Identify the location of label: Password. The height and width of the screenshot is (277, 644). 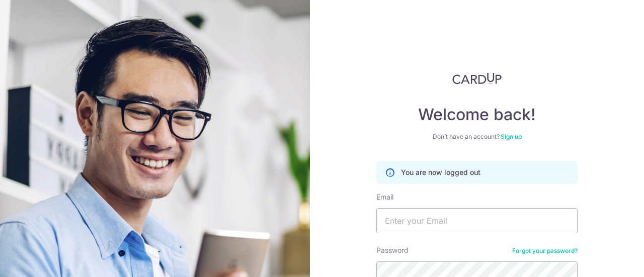
(392, 250).